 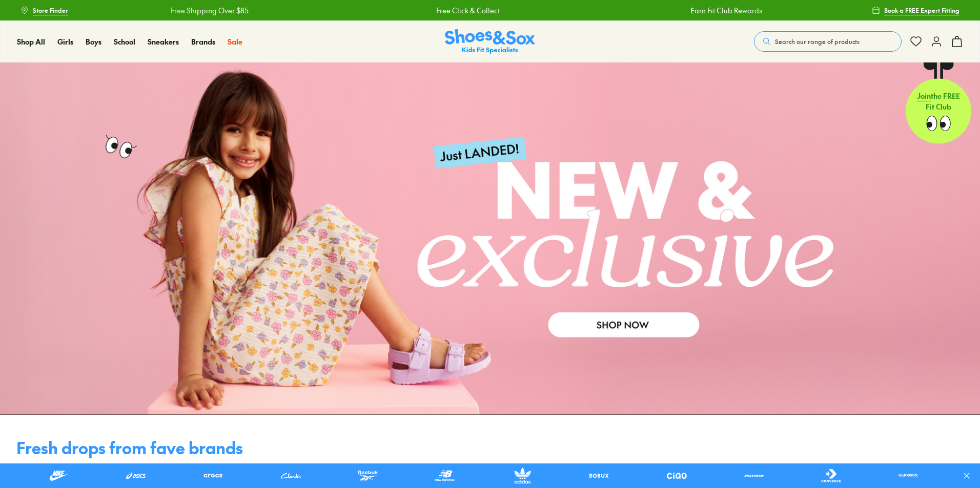 What do you see at coordinates (916, 10) in the screenshot?
I see `a: Book a FREE Expert Fitting` at bounding box center [916, 10].